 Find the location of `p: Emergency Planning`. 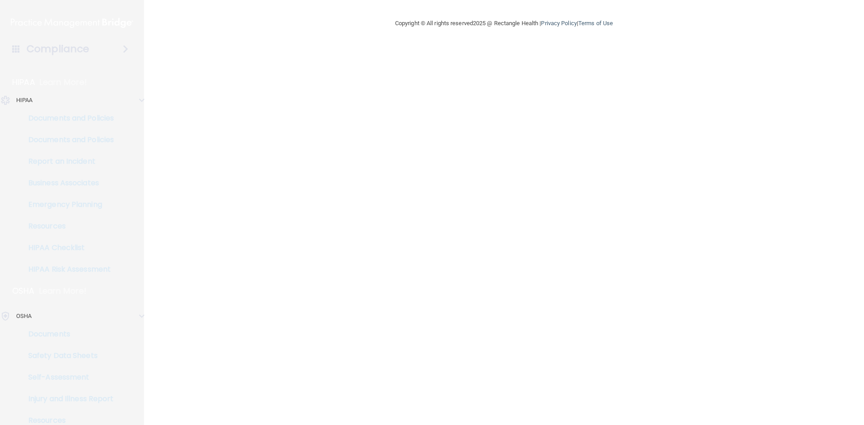

p: Emergency Planning is located at coordinates (67, 205).